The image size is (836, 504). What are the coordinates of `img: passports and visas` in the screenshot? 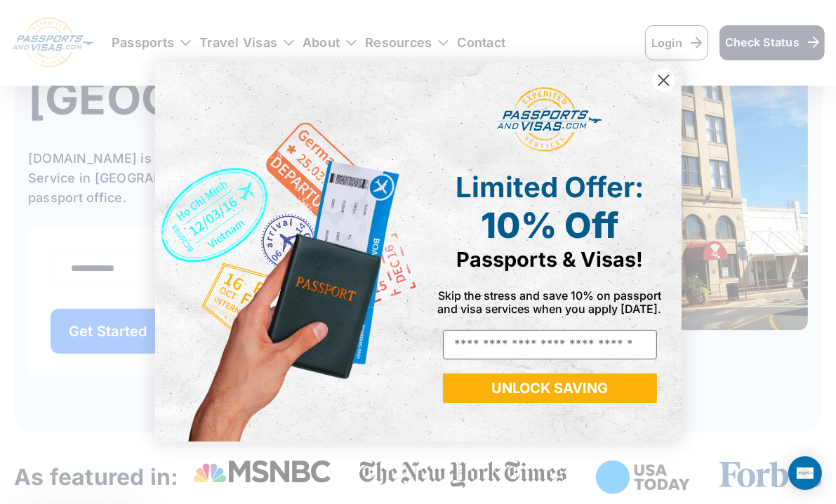 It's located at (550, 120).